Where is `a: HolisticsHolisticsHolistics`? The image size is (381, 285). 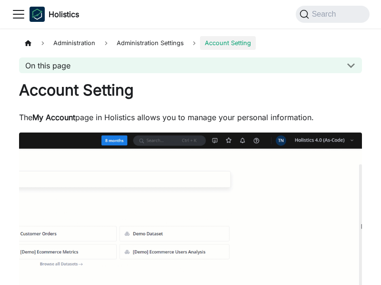
a: HolisticsHolisticsHolistics is located at coordinates (54, 14).